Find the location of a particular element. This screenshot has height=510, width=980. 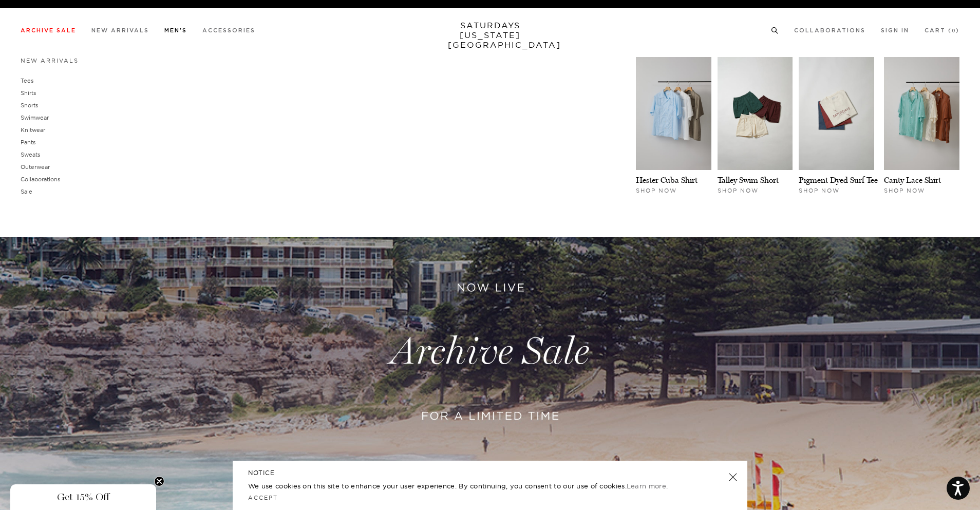

p: We use cookies on this site to enhance your user experience. By continuing, you consent to our us... is located at coordinates (472, 486).